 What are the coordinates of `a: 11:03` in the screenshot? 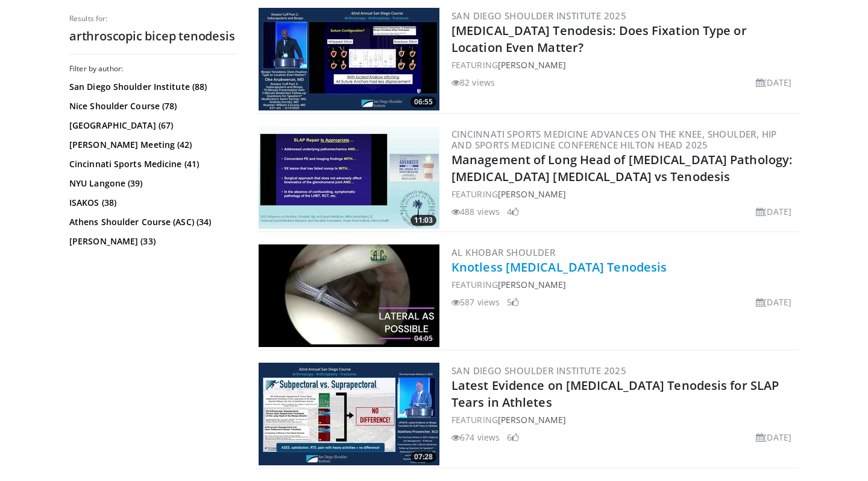 It's located at (349, 177).